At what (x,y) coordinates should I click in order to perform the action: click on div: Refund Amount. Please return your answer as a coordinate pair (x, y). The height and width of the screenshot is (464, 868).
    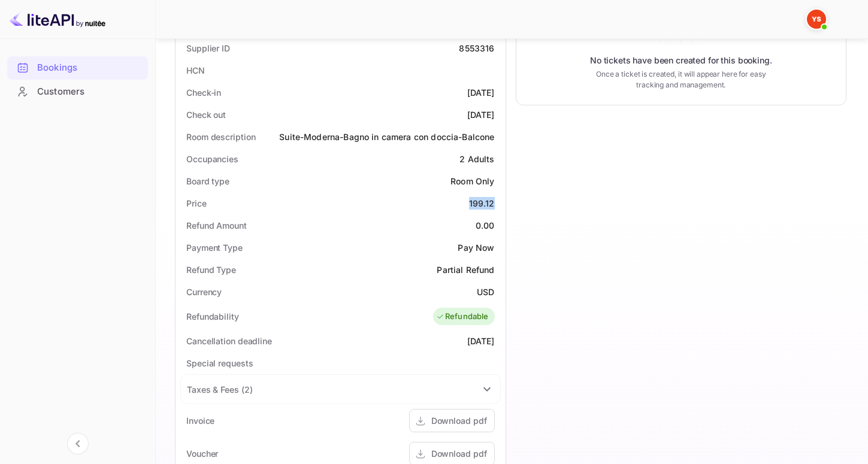
    Looking at the image, I should click on (216, 225).